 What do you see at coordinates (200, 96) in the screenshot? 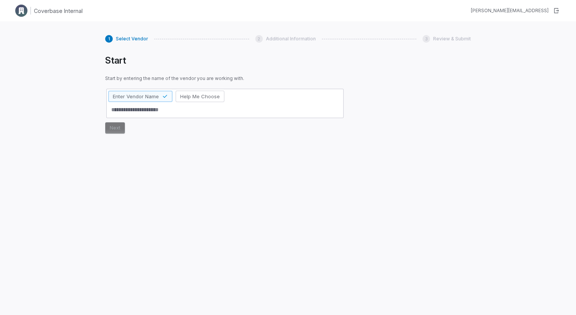
I see `span: Help Me Choose` at bounding box center [200, 96].